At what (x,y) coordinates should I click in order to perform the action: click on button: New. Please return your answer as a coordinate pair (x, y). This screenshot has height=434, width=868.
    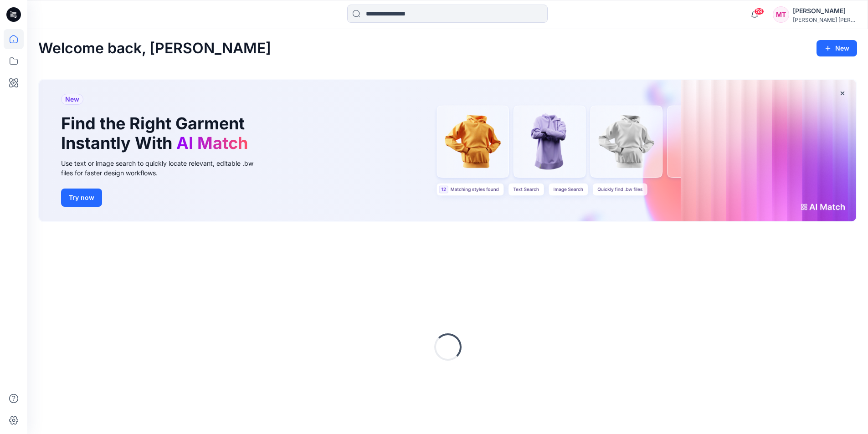
    Looking at the image, I should click on (837, 48).